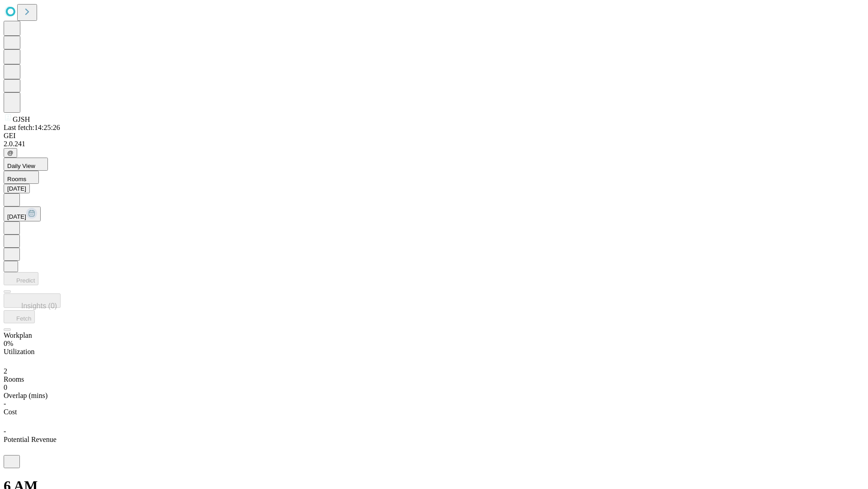  What do you see at coordinates (5, 370) in the screenshot?
I see `span: 2` at bounding box center [5, 370].